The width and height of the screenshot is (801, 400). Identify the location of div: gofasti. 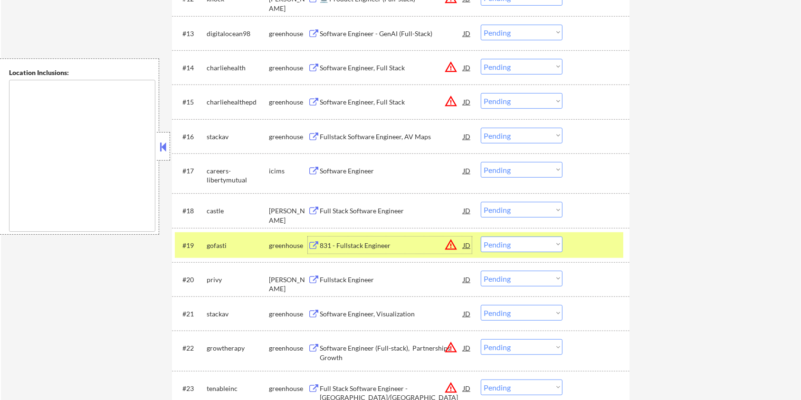
(238, 246).